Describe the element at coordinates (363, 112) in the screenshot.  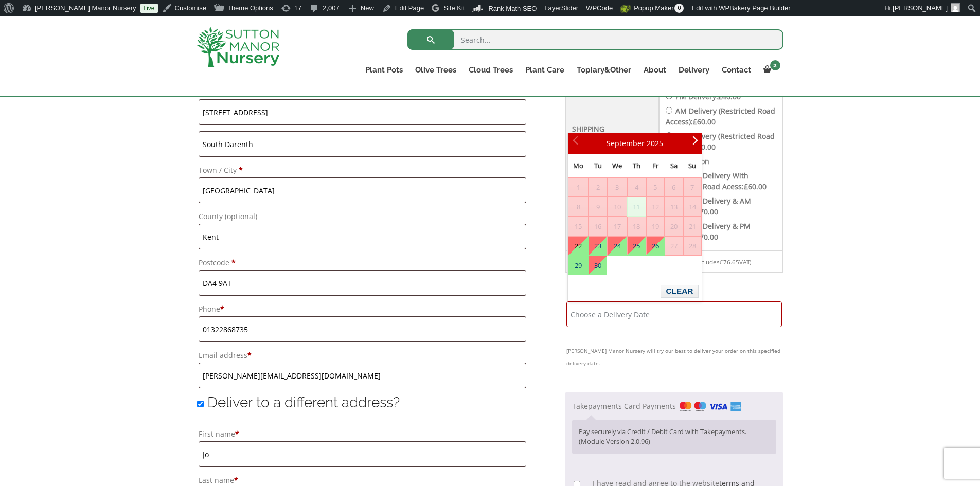
I see `input: House number and street name` at that location.